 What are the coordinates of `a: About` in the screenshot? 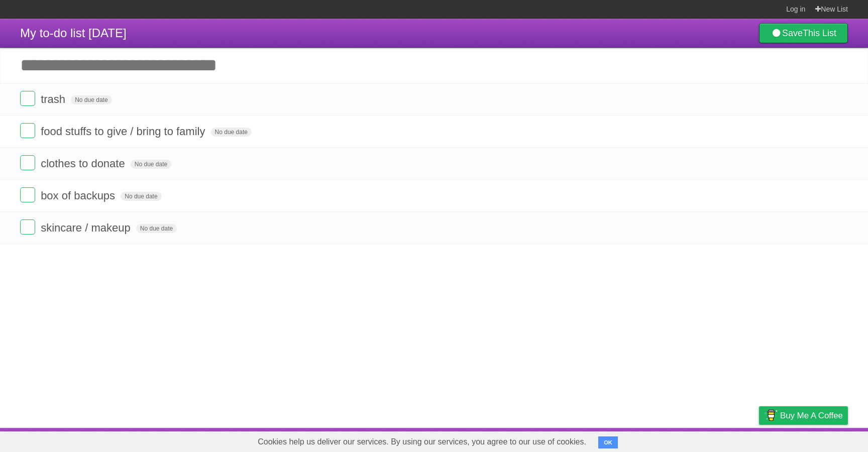 It's located at (636, 440).